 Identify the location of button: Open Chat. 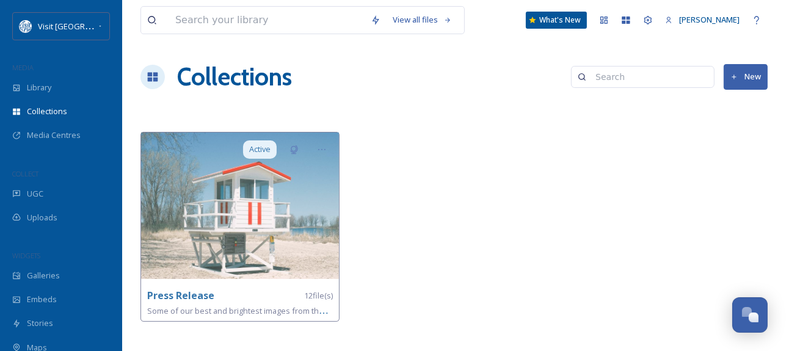
(750, 315).